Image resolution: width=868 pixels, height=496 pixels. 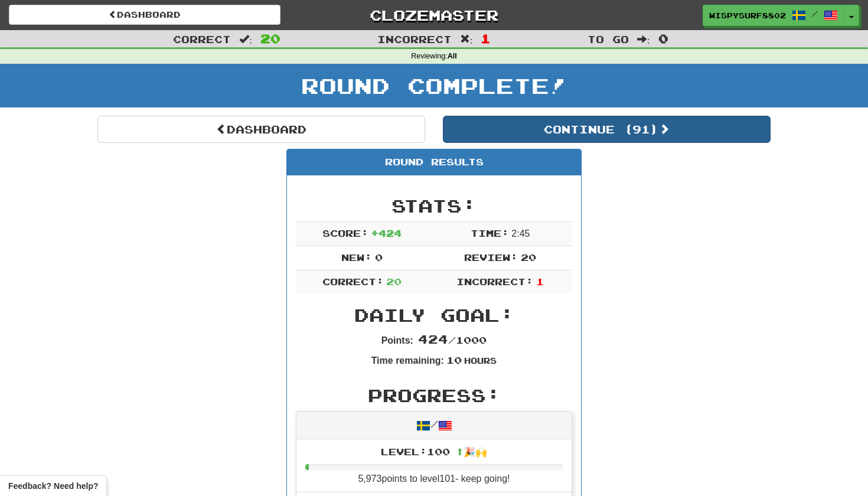 I want to click on span: Correct, so click(x=202, y=39).